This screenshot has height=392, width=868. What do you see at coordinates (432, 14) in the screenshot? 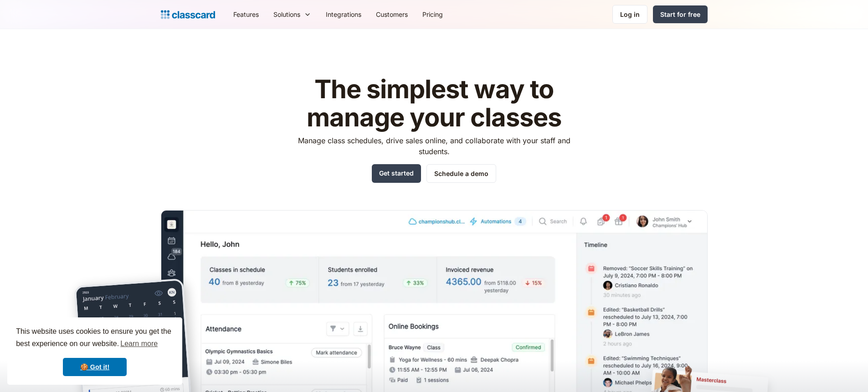
I see `a: Pricing` at bounding box center [432, 14].